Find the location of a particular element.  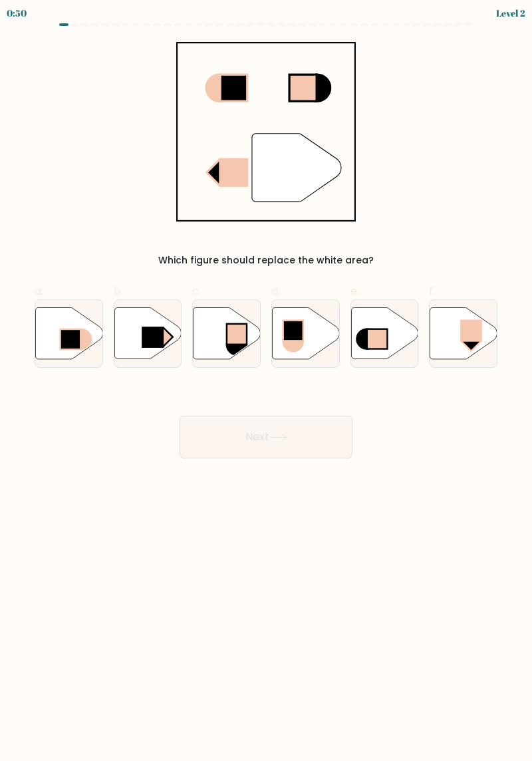

button: Next is located at coordinates (266, 437).